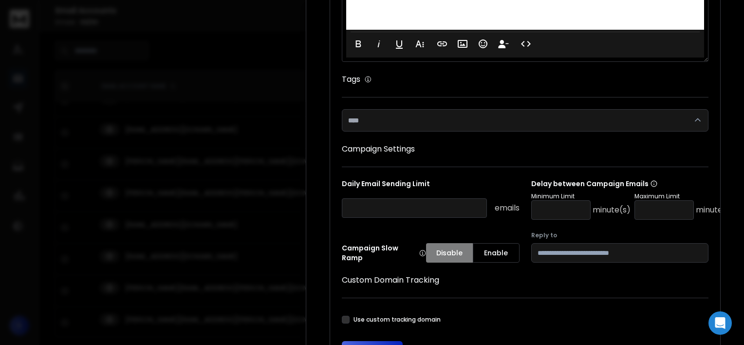 This screenshot has width=744, height=345. I want to click on h1: Custom Domain Tracking, so click(525, 280).